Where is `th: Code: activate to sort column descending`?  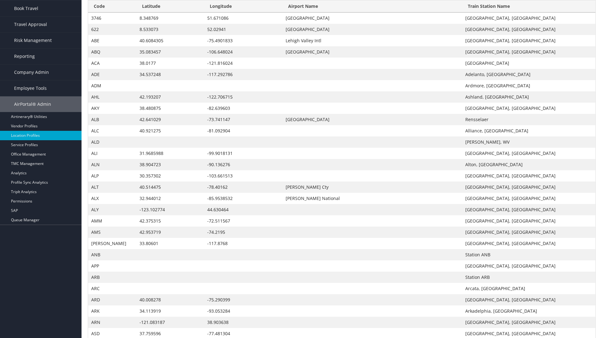
th: Code: activate to sort column descending is located at coordinates (112, 6).